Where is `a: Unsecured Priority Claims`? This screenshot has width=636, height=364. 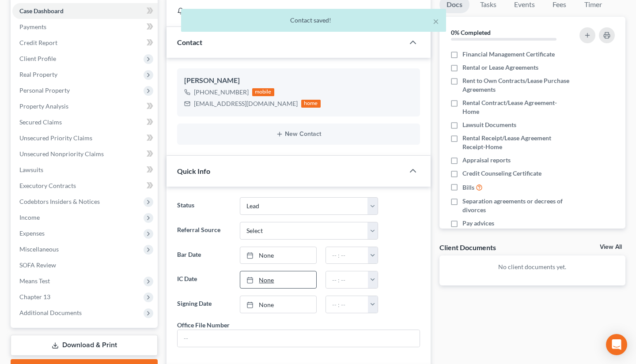
a: Unsecured Priority Claims is located at coordinates (85, 138).